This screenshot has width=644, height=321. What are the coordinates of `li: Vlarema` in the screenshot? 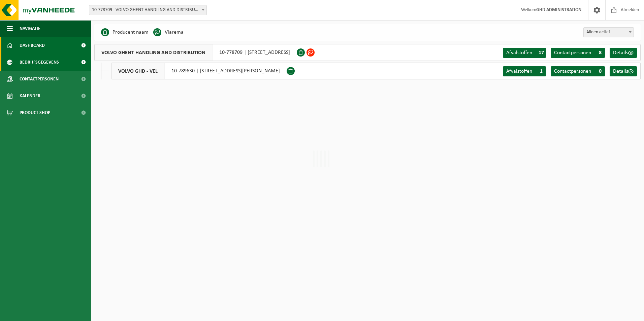 It's located at (168, 32).